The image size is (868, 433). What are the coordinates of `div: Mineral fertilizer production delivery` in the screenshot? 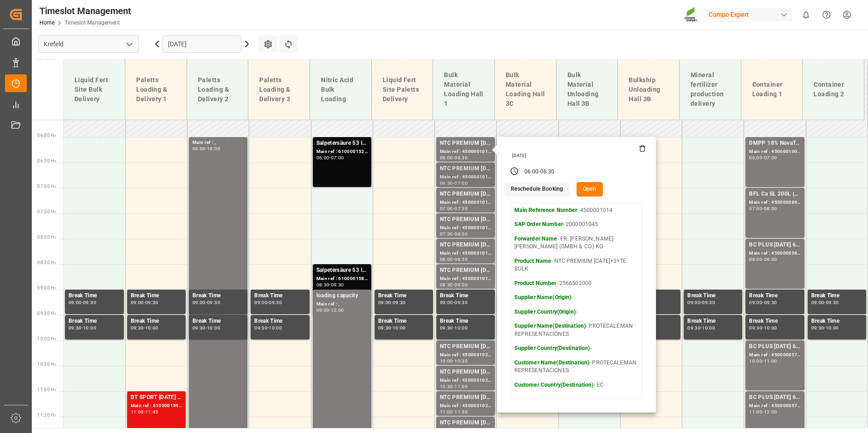 It's located at (710, 90).